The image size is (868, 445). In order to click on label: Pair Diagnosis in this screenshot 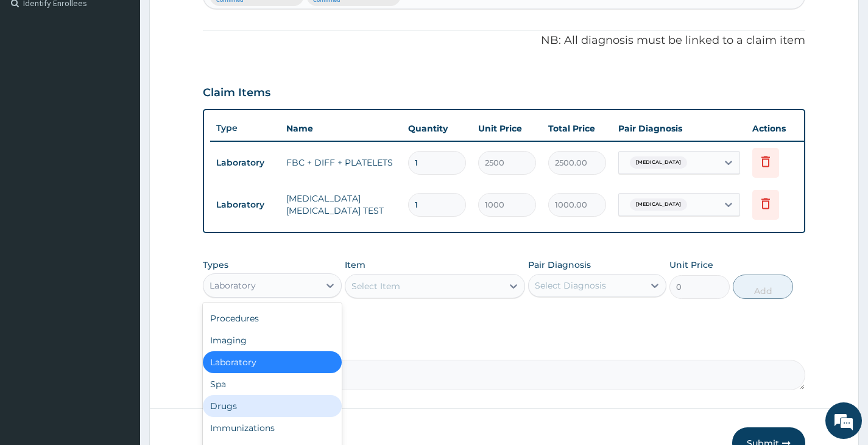, I will do `click(559, 265)`.